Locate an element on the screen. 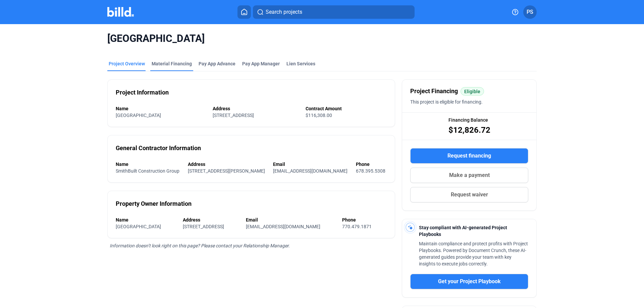 The image size is (644, 308). span: Project Financing is located at coordinates (434, 91).